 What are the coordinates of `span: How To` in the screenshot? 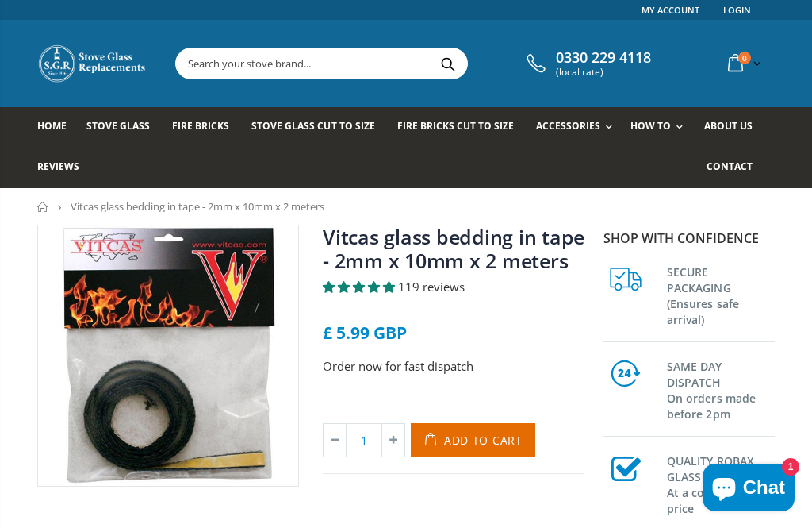 It's located at (650, 125).